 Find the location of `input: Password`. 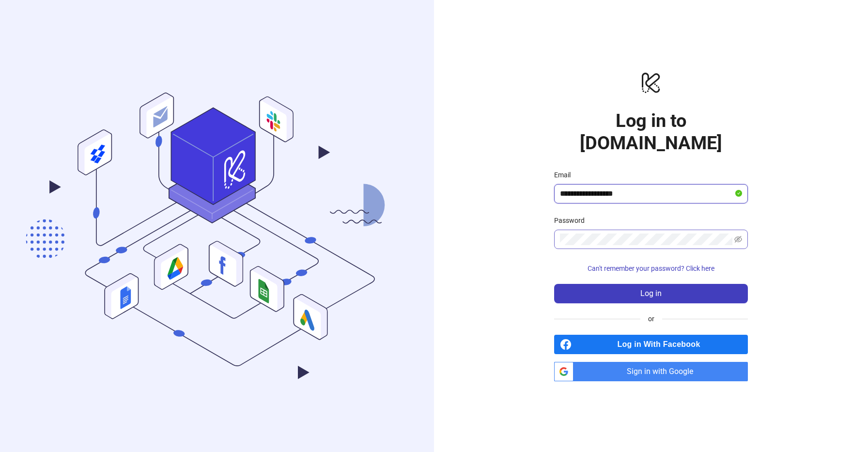

input: Password is located at coordinates (646, 239).